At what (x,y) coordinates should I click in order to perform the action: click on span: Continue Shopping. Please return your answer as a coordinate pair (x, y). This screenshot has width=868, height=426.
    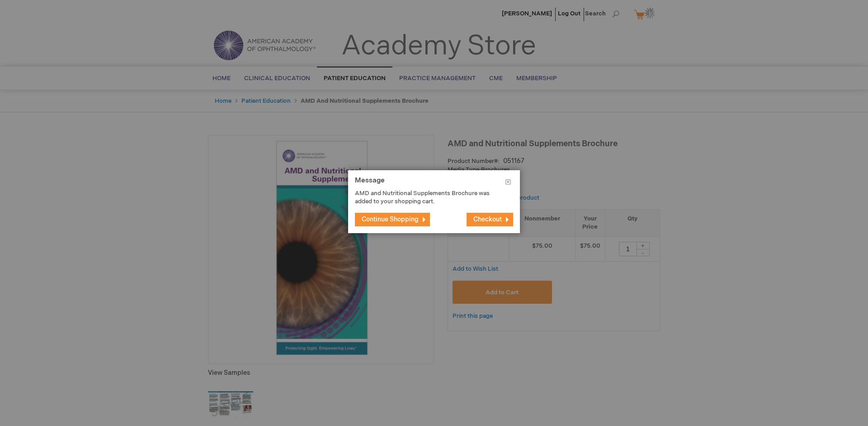
    Looking at the image, I should click on (390, 219).